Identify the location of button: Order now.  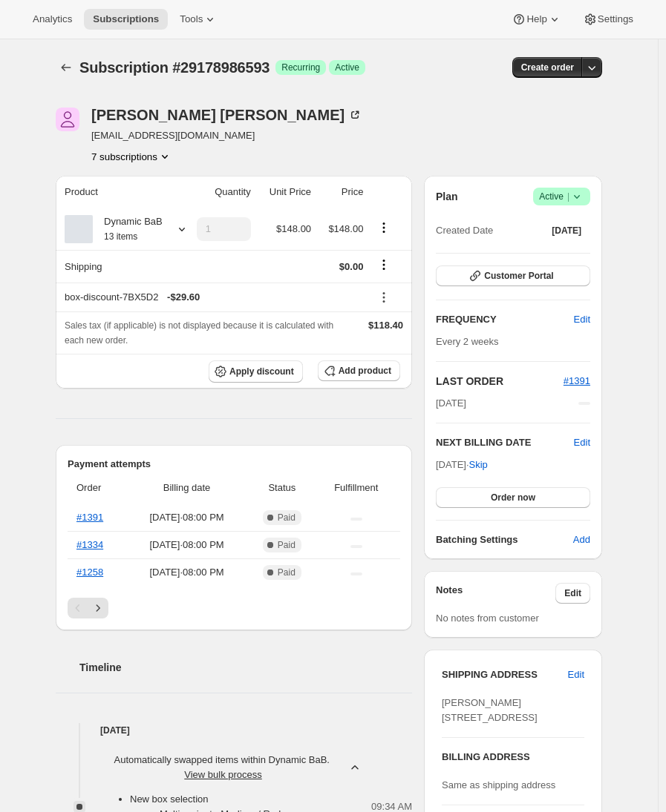
(513, 498).